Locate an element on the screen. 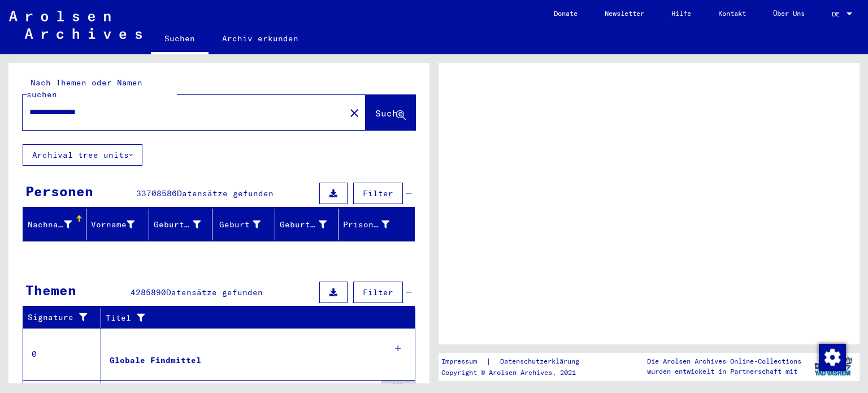 This screenshot has width=868, height=393. button: Clear is located at coordinates (355, 112).